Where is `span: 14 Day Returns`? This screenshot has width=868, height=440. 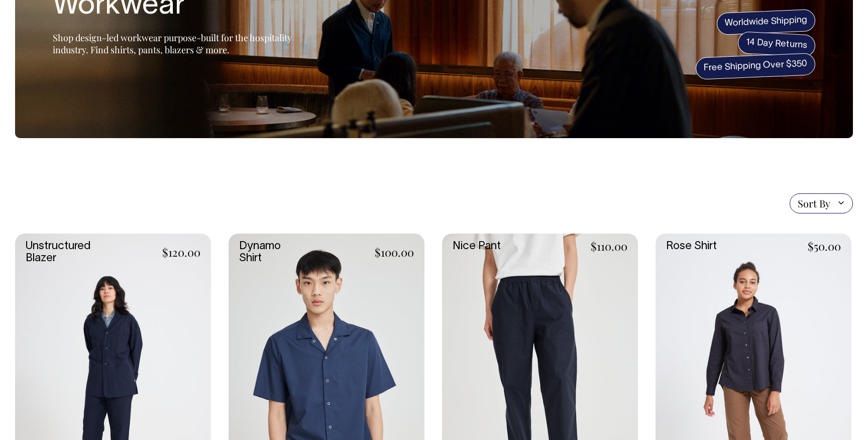 span: 14 Day Returns is located at coordinates (777, 44).